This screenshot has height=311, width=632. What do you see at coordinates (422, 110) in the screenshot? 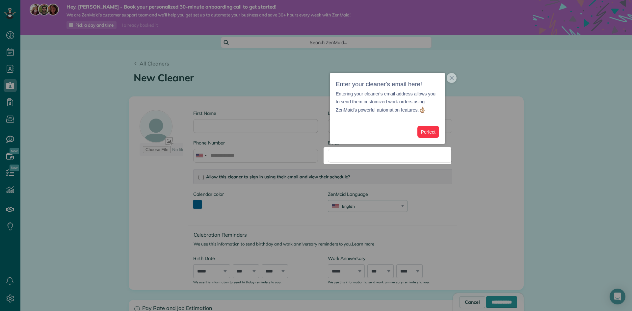
I see `img: :ok_hand:` at bounding box center [422, 110].